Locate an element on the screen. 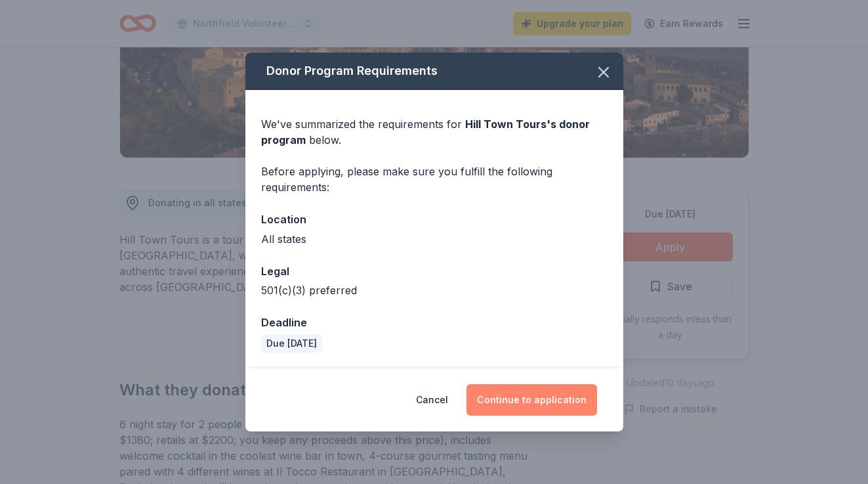 The height and width of the screenshot is (484, 868). div: We've summarized the requirements for below. is located at coordinates (434, 132).